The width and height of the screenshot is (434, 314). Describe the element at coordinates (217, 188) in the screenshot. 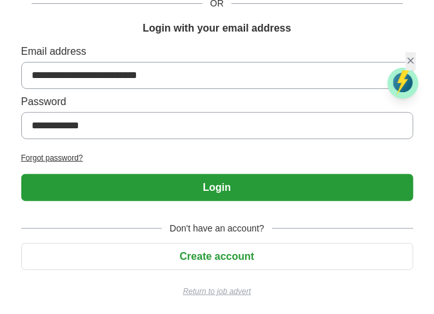

I see `button: Login` at that location.